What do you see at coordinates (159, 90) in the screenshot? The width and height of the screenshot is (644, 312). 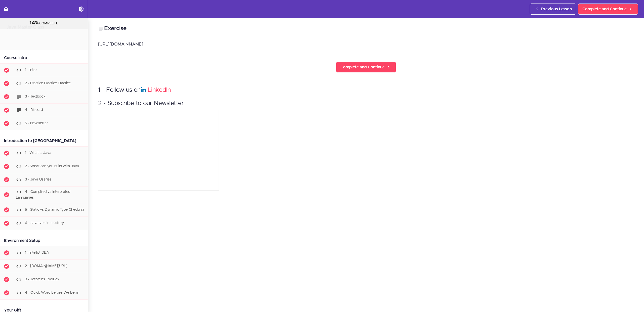 I see `a: LinkedIn` at bounding box center [159, 90].